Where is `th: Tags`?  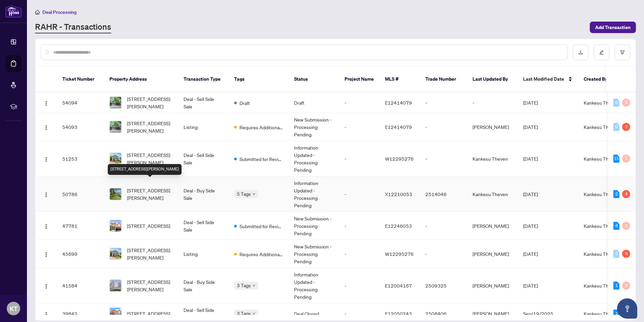
th: Tags is located at coordinates (258, 79).